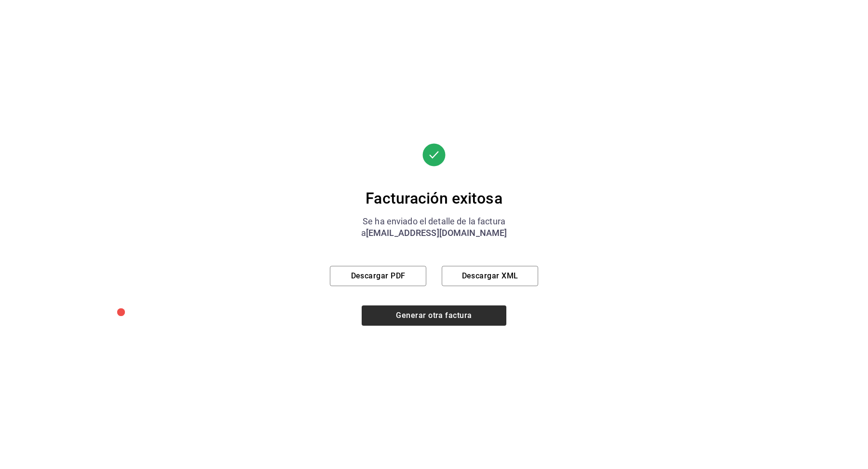  Describe the element at coordinates (490, 276) in the screenshot. I see `button: Descargar XML` at that location.